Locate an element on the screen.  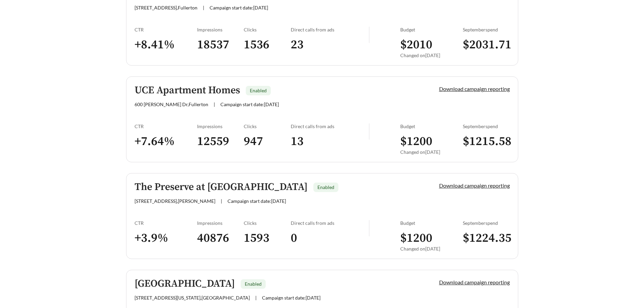
h3: 1536 is located at coordinates (267, 45).